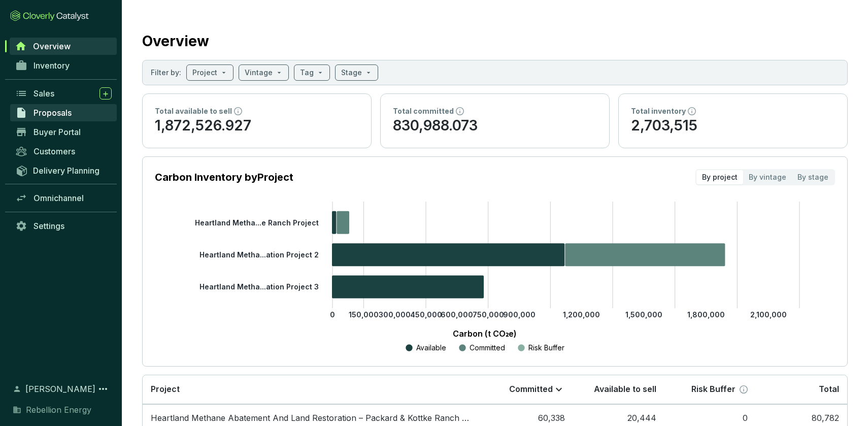  Describe the element at coordinates (57, 132) in the screenshot. I see `span: Buyer Portal` at that location.